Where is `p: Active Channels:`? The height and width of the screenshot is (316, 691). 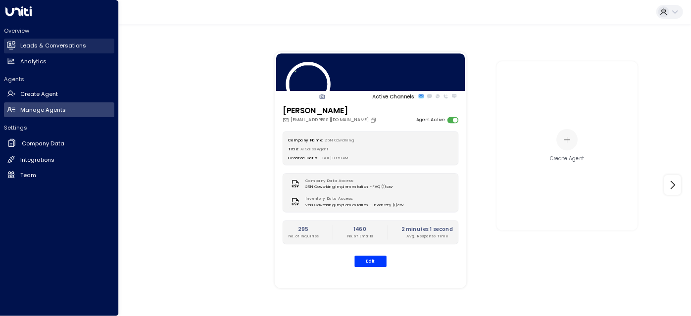
p: Active Channels: is located at coordinates (393, 96).